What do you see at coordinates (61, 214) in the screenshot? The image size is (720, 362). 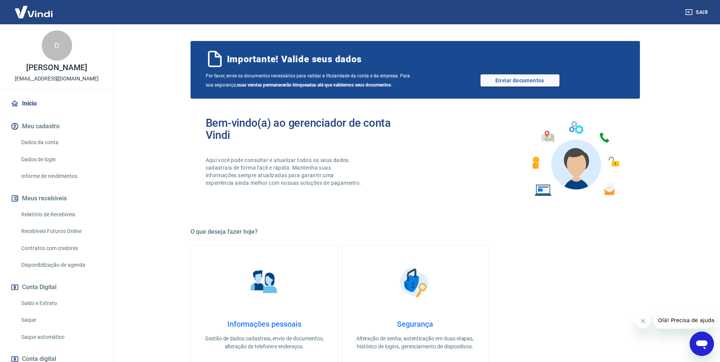 I see `a: Relatório de Recebíveis` at bounding box center [61, 214].